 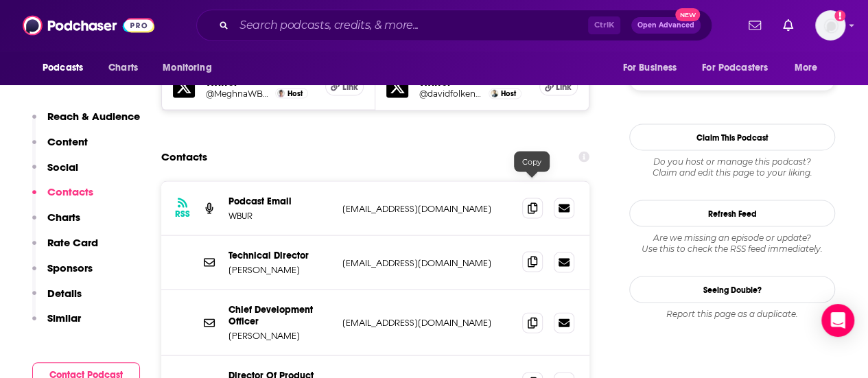 I want to click on p: Technical Director, so click(x=280, y=255).